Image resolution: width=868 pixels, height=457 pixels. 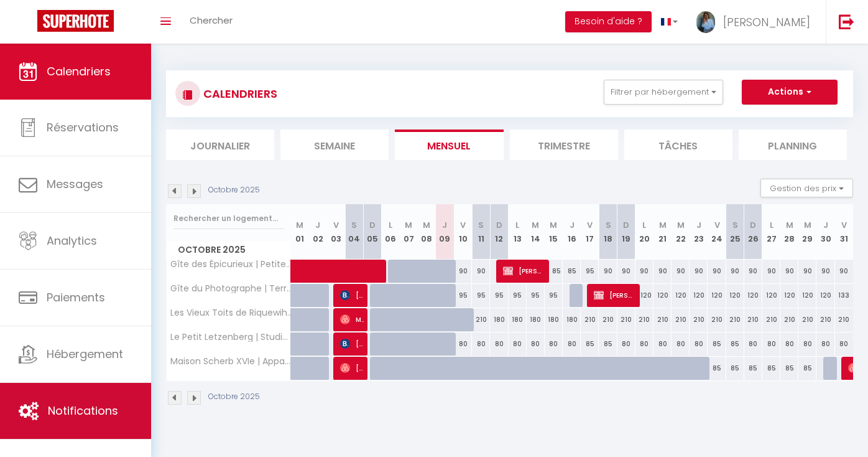 I want to click on span: Militsa Decheva, so click(x=352, y=319).